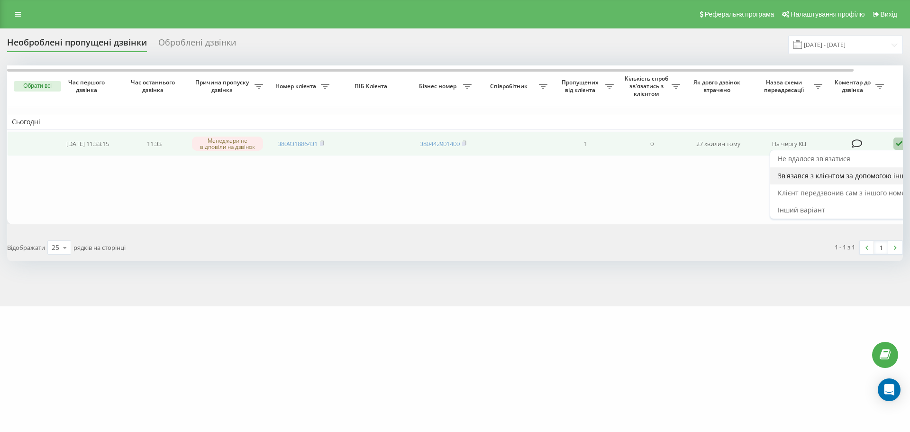 This screenshot has width=910, height=432. Describe the element at coordinates (440, 144) in the screenshot. I see `a: 380442901400` at that location.